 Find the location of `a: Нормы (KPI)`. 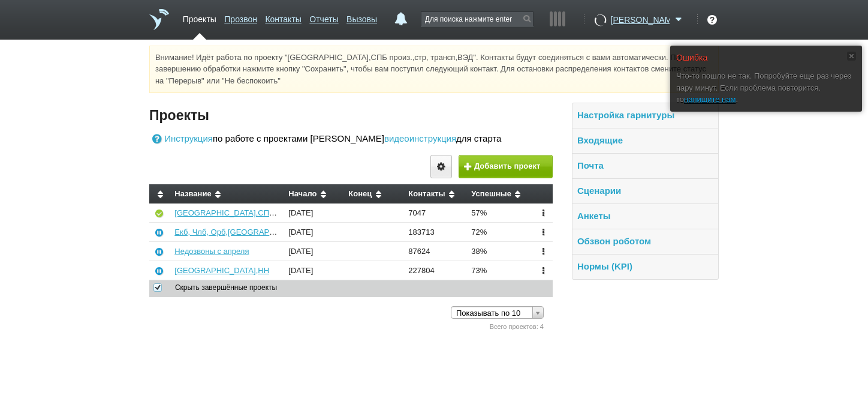

a: Нормы (KPI) is located at coordinates (605, 266).